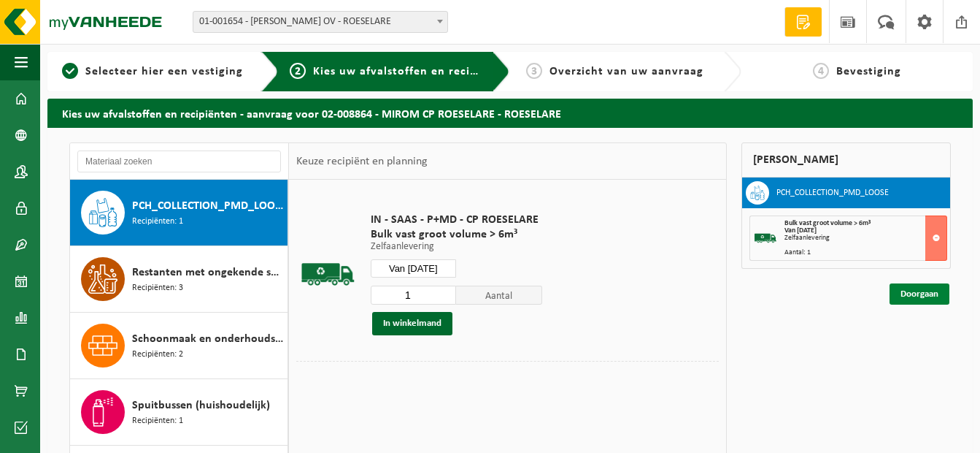 This screenshot has height=453, width=980. I want to click on span: PCH_COLLECTION_PMD_LOOSE, so click(208, 206).